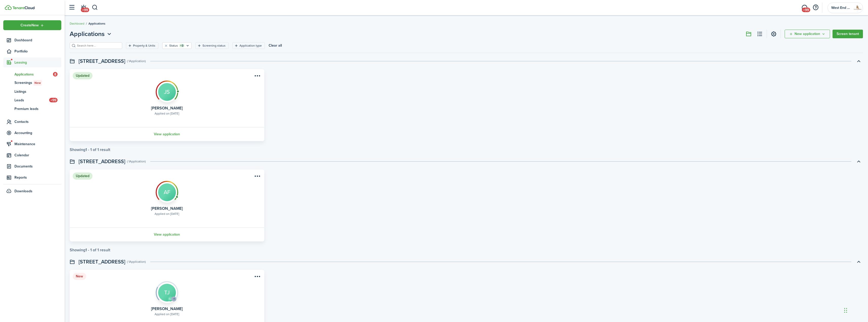 This screenshot has width=868, height=322. What do you see at coordinates (38, 91) in the screenshot?
I see `span: Listings` at bounding box center [38, 91].